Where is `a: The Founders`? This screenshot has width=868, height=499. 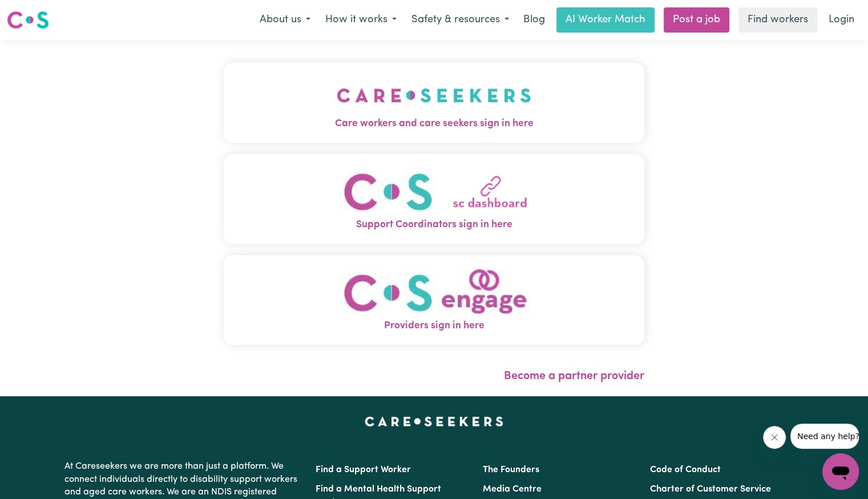
a: The Founders is located at coordinates (511, 470).